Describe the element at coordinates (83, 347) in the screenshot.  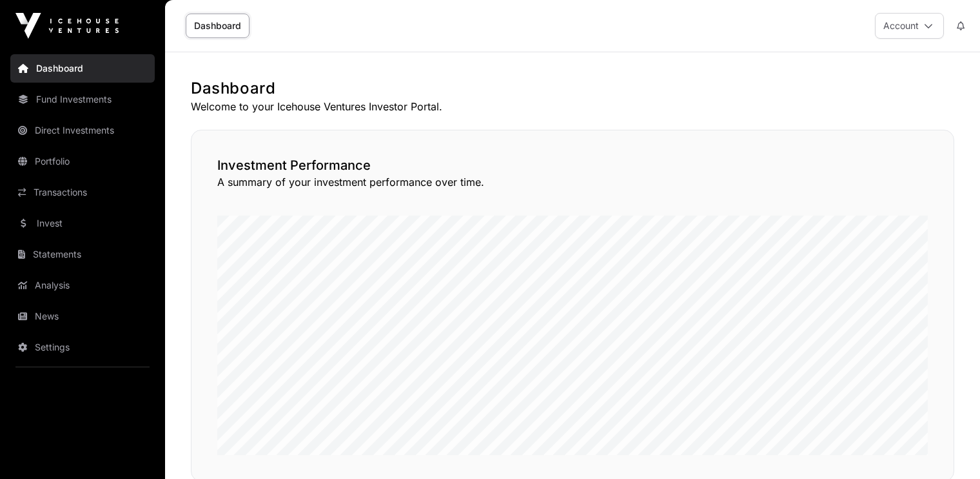
I see `a: Settings` at that location.